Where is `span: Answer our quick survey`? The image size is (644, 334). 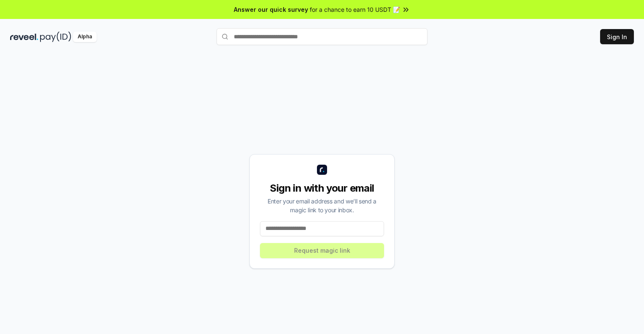 span: Answer our quick survey is located at coordinates (271, 9).